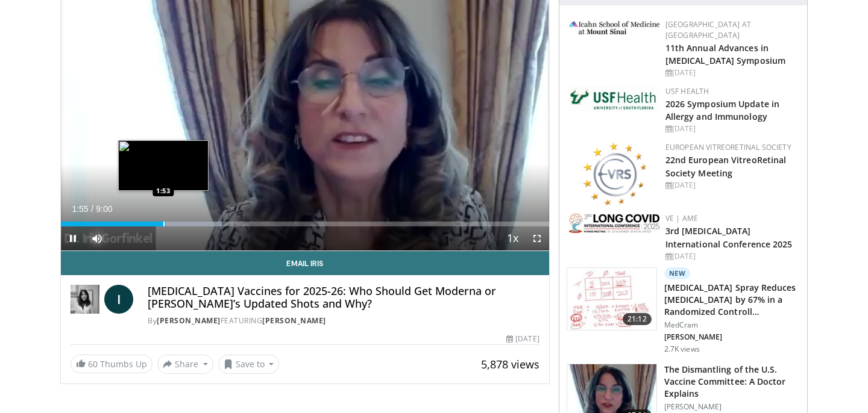 The height and width of the screenshot is (413, 868). I want to click on a: Email Iris, so click(305, 263).